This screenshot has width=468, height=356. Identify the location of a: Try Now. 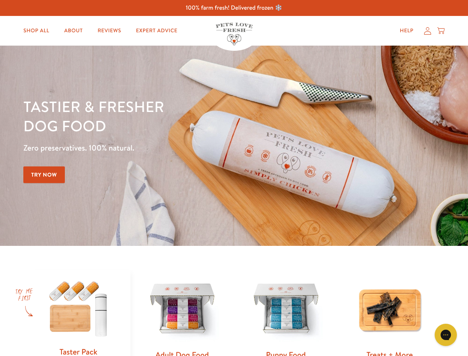
(44, 175).